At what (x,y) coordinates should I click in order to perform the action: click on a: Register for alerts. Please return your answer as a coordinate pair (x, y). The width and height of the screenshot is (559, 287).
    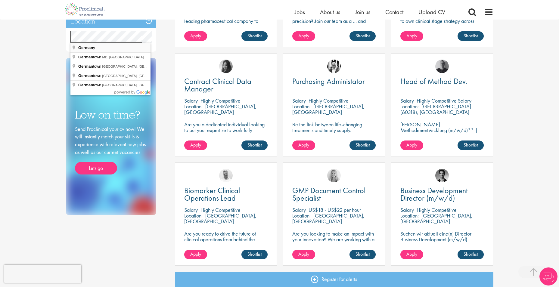
    Looking at the image, I should click on (334, 280).